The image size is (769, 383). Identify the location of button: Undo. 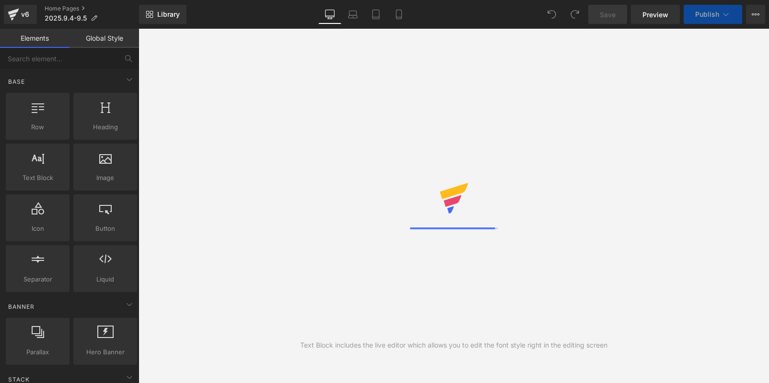
(552, 14).